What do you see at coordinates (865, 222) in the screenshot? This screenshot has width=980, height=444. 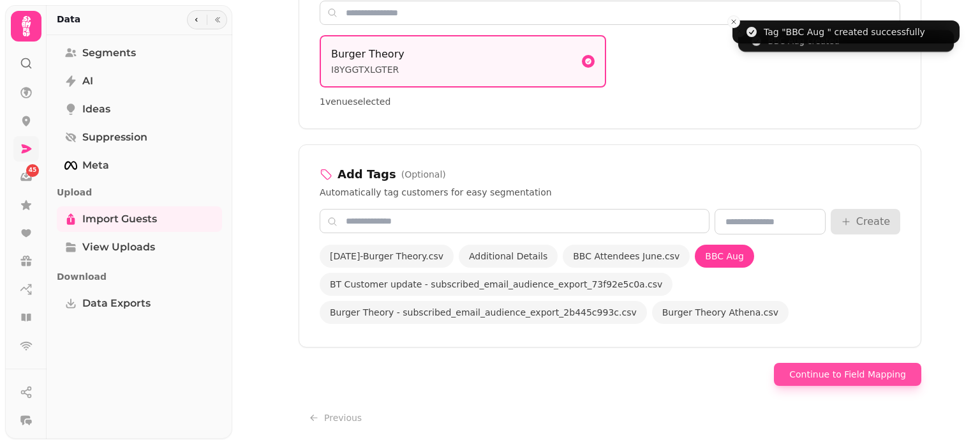 I see `button: Create` at bounding box center [865, 222].